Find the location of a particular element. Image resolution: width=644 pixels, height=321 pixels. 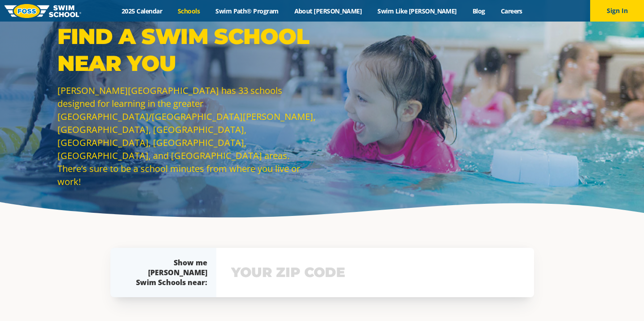

p: Find a Swim School Near You is located at coordinates (187, 50).